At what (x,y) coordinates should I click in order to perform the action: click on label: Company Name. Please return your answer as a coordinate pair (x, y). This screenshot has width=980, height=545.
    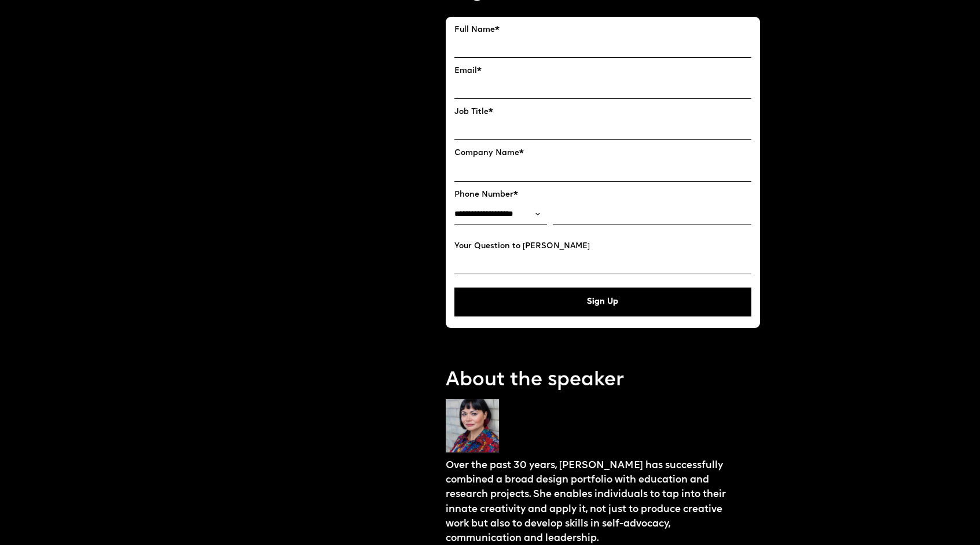
    Looking at the image, I should click on (602, 154).